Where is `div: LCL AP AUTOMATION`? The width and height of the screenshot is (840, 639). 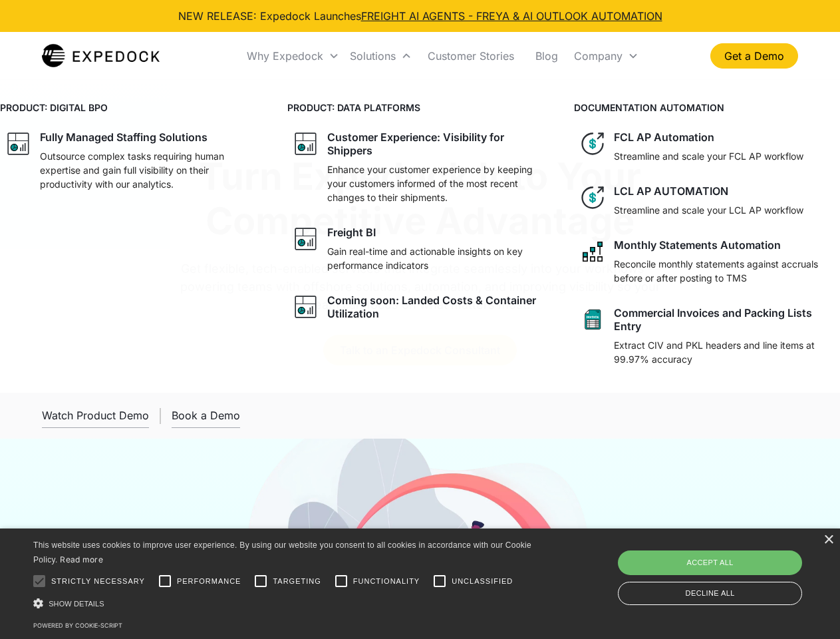
div: LCL AP AUTOMATION is located at coordinates (672, 191).